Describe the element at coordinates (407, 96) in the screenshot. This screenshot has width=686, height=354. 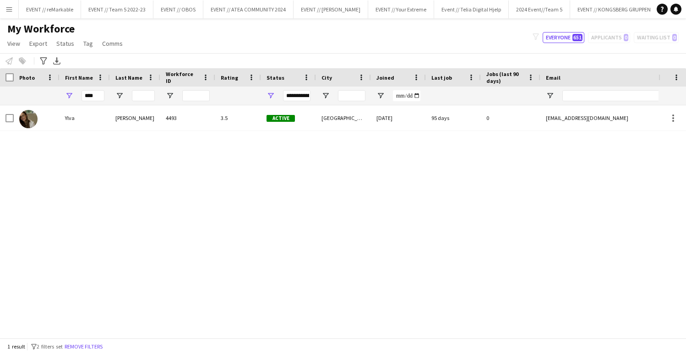
I see `input: Joined Filter Input` at that location.